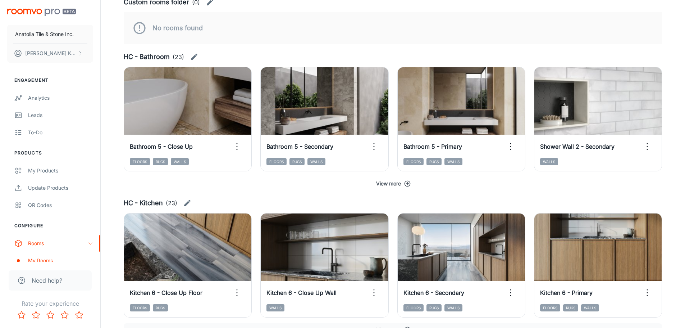  What do you see at coordinates (393, 183) in the screenshot?
I see `button: View more` at bounding box center [393, 183].